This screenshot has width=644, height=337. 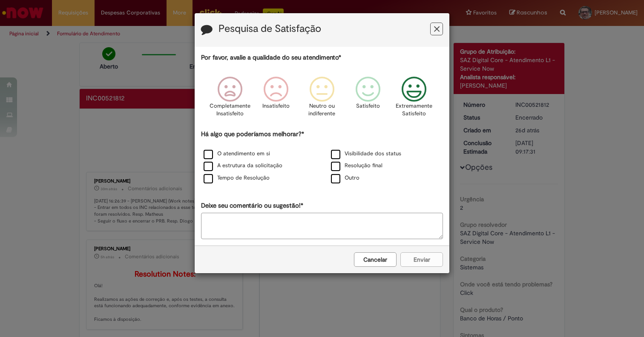 I want to click on label: Por favor, avalie a qualidade do seu atendimento*, so click(x=271, y=57).